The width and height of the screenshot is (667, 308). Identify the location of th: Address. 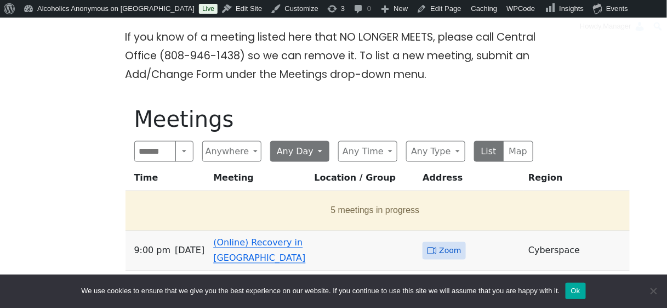
(471, 180).